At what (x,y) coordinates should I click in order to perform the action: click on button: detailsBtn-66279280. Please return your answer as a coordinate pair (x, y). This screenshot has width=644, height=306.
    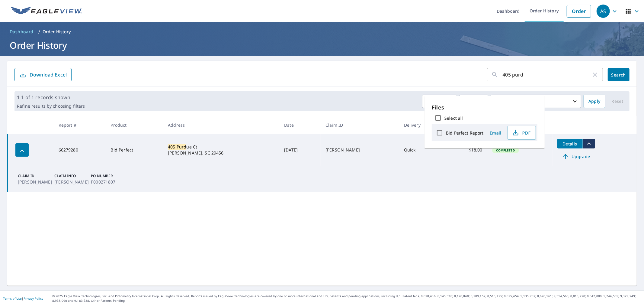
    Looking at the image, I should click on (570, 143).